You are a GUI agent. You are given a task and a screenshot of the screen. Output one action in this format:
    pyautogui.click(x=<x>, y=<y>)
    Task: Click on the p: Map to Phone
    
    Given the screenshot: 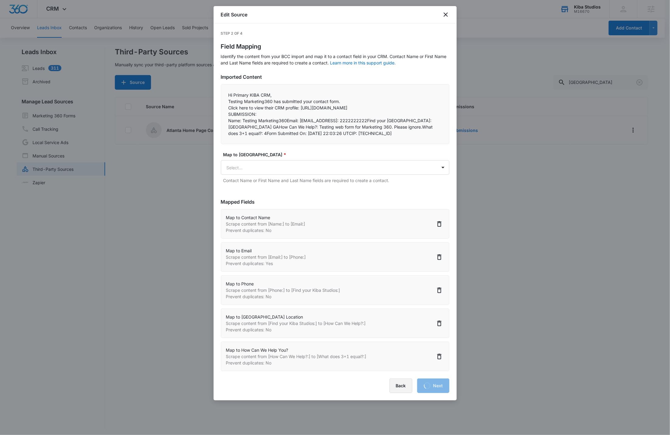 What is the action you would take?
    pyautogui.click(x=283, y=283)
    